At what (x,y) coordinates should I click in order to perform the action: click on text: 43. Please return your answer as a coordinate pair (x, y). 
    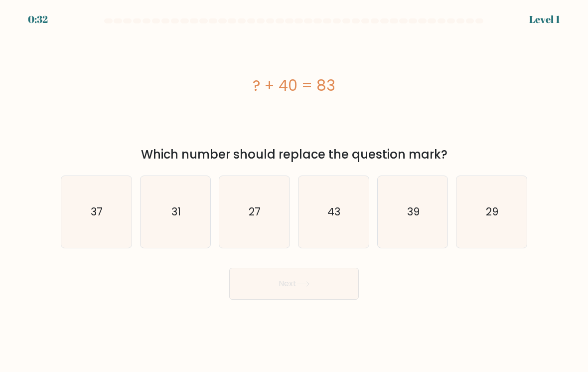
    Looking at the image, I should click on (334, 211).